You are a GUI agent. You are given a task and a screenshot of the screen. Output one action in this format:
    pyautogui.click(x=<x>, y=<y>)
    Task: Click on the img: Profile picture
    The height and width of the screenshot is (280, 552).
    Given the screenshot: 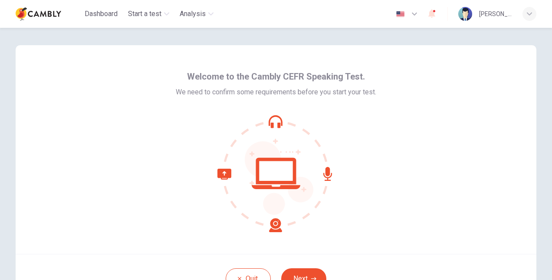 What is the action you would take?
    pyautogui.click(x=465, y=14)
    